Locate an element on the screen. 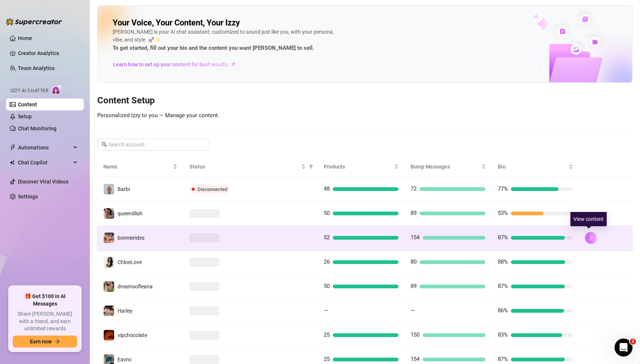 This screenshot has width=640, height=364. span: search is located at coordinates (104, 144).